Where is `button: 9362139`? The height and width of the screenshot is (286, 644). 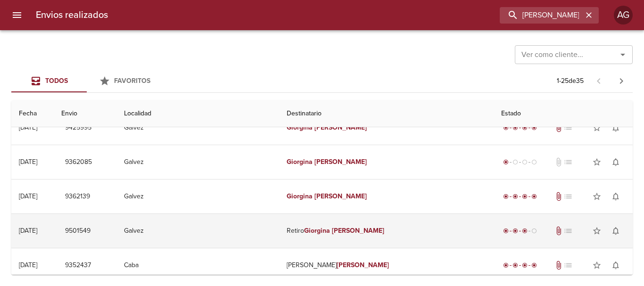
button: 9362139 is located at coordinates (77, 197).